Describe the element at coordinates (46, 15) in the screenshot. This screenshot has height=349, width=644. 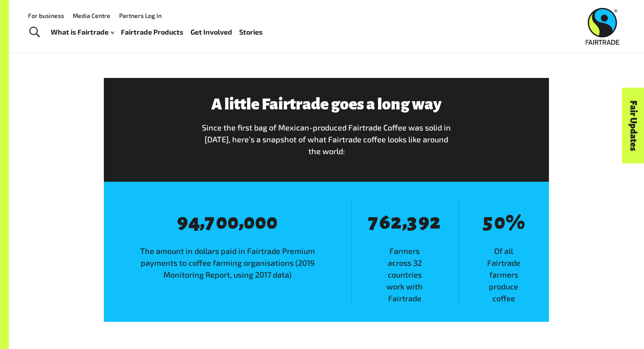
I see `a: For business` at that location.